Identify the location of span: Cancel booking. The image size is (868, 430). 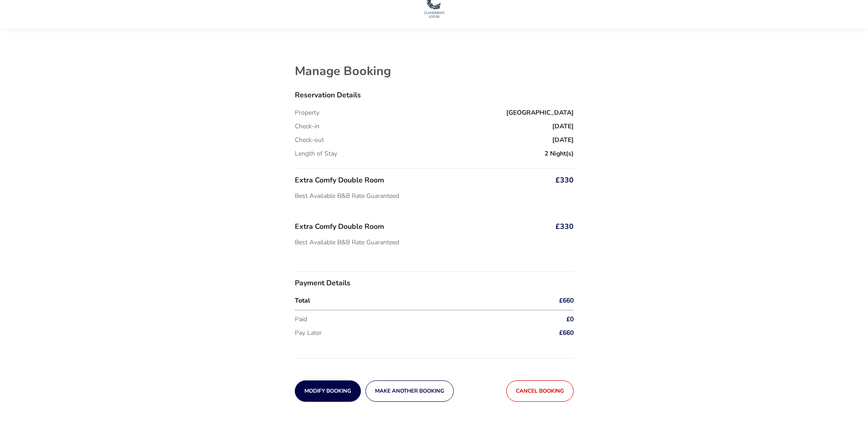
(540, 391).